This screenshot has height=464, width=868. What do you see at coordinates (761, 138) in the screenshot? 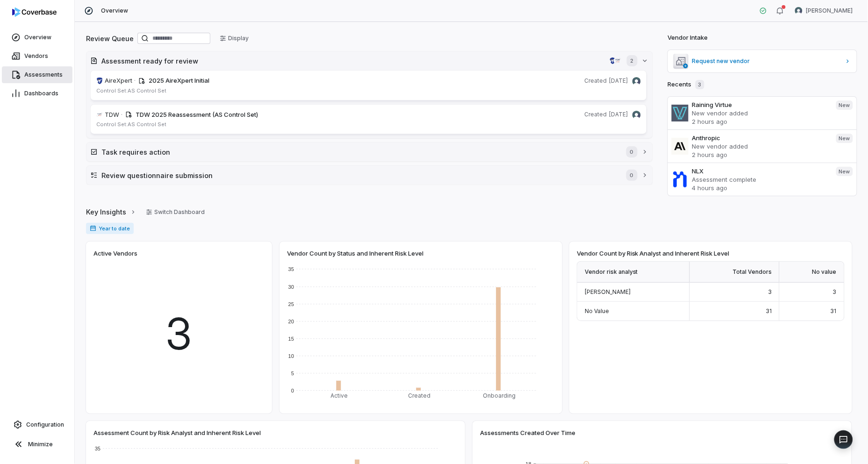
I see `h3: Anthropic` at bounding box center [761, 138].